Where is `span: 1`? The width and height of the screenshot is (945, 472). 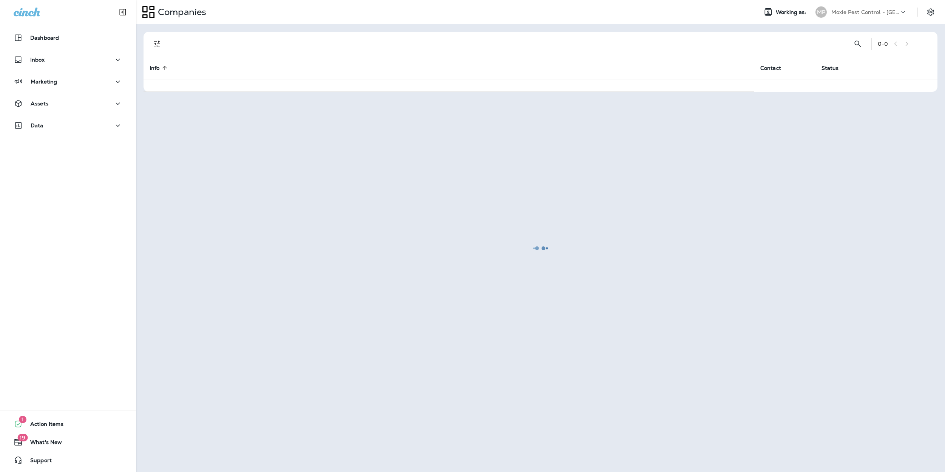
span: 1 is located at coordinates (23, 419).